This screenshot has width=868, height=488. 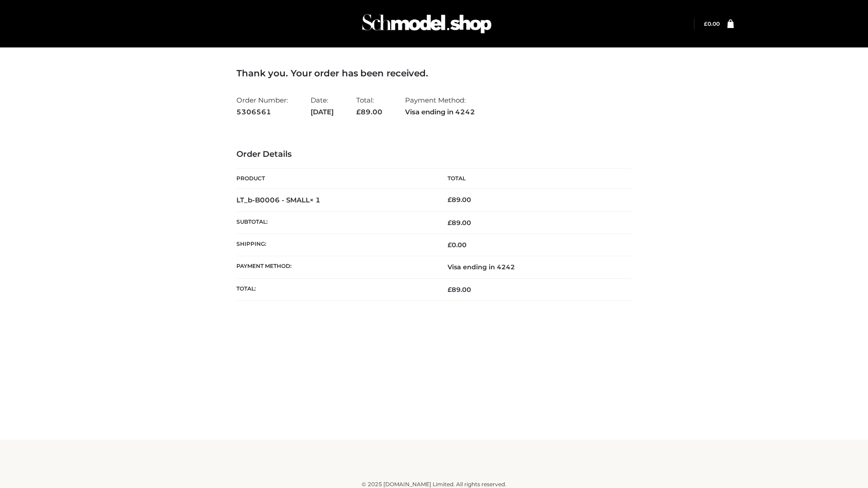 What do you see at coordinates (439, 112) in the screenshot?
I see `strong: Visa ending in 4242` at bounding box center [439, 112].